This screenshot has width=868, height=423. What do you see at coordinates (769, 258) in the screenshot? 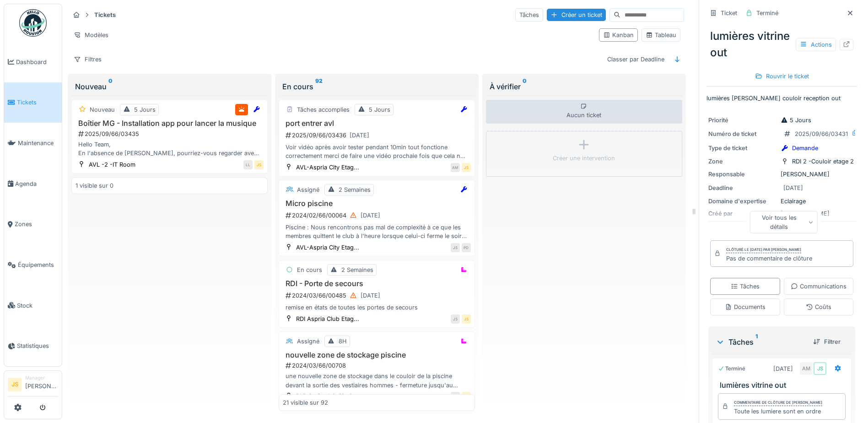
I see `div: Pas de commentaire de clôture` at bounding box center [769, 258].